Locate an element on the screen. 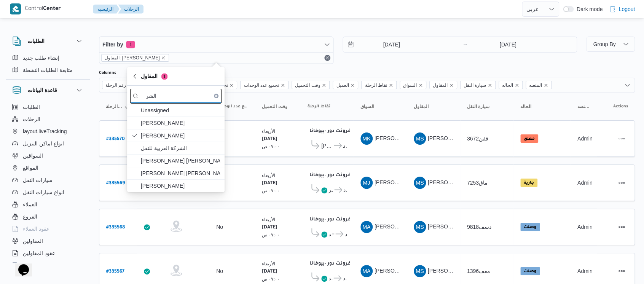  span: المنصه is located at coordinates (584, 107).